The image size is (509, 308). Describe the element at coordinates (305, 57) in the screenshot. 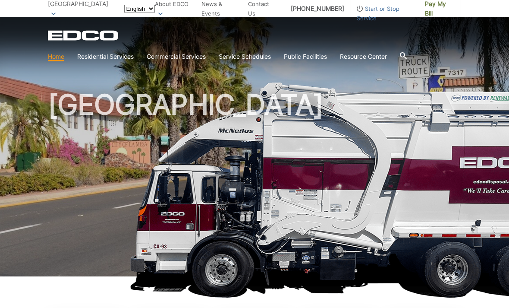

I see `a: Public Facilities` at that location.